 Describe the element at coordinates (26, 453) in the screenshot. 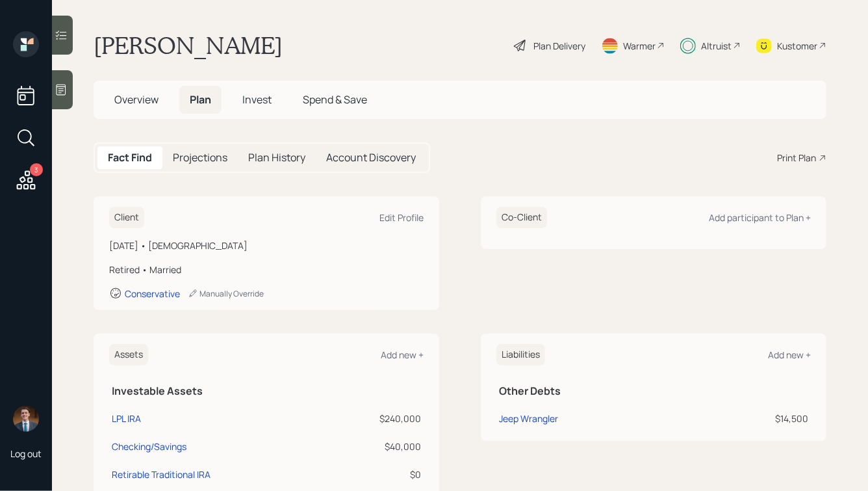

I see `div: Log out` at that location.